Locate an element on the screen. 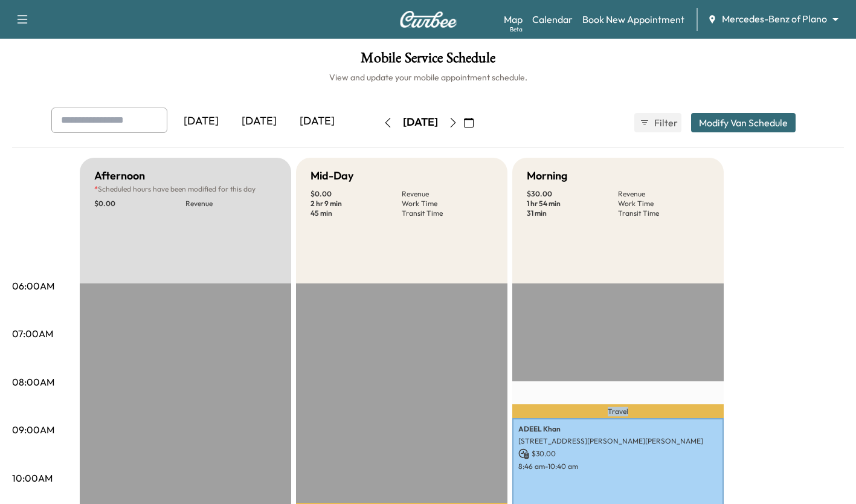  p: 10:00AM is located at coordinates (32, 478).